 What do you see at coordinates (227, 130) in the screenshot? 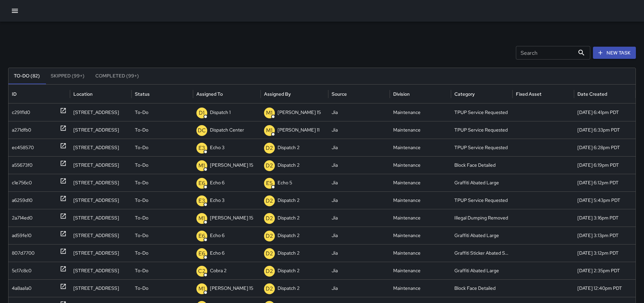
I see `p: Dispatch Center` at bounding box center [227, 130].